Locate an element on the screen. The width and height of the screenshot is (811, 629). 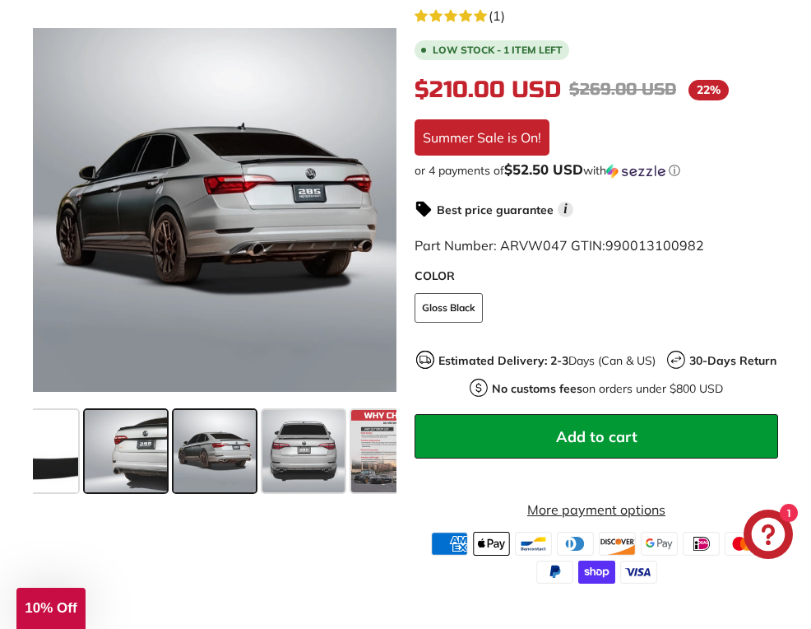
img: american_express is located at coordinates (449, 543).